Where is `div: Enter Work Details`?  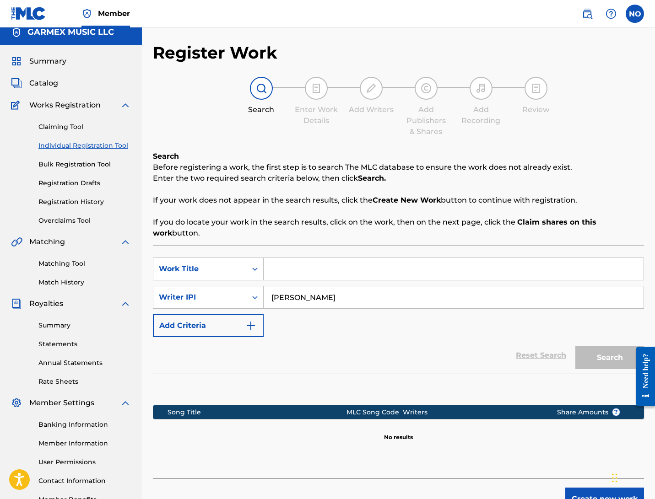
div: Enter Work Details is located at coordinates (316, 115).